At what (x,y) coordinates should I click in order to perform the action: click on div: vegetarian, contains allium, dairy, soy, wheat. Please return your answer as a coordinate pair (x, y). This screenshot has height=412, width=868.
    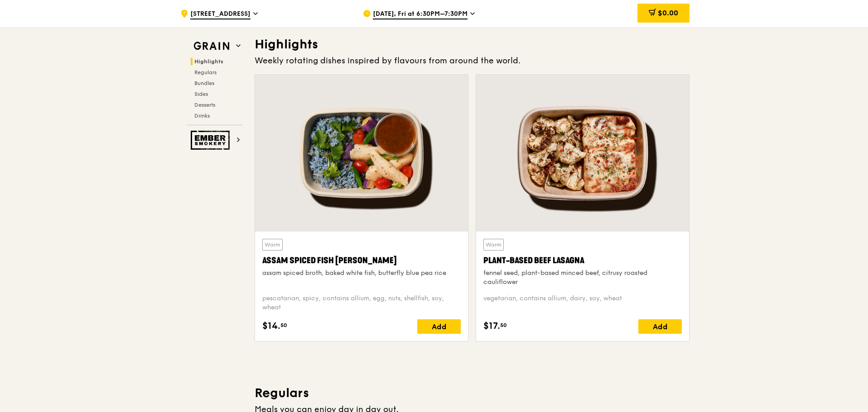
    Looking at the image, I should click on (582, 303).